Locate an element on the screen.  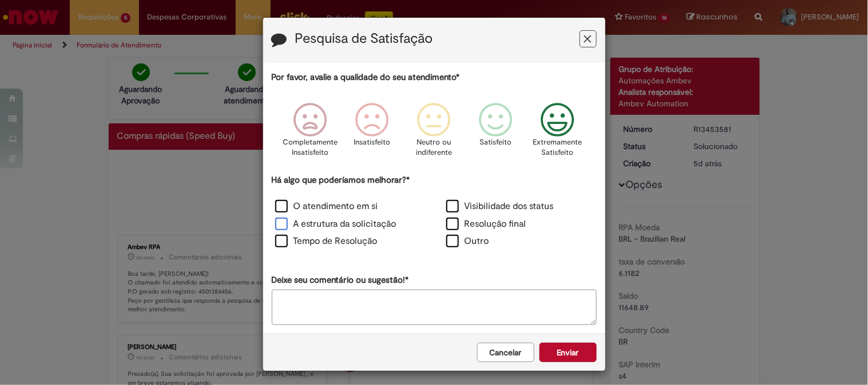
p: Satisfeito is located at coordinates (496, 142).